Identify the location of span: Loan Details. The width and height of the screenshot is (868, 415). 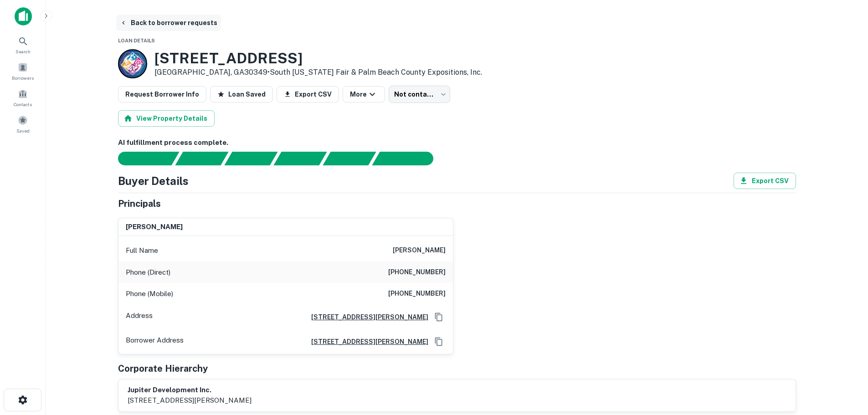
(136, 41).